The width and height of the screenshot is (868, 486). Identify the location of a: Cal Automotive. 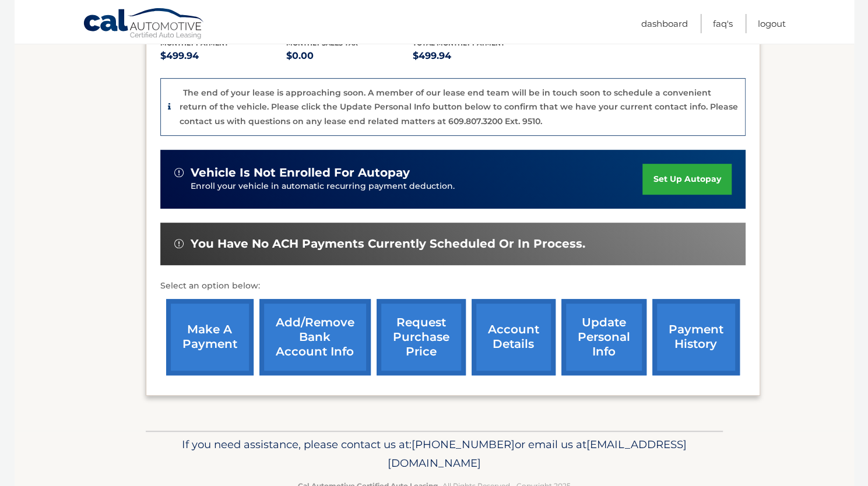
(144, 24).